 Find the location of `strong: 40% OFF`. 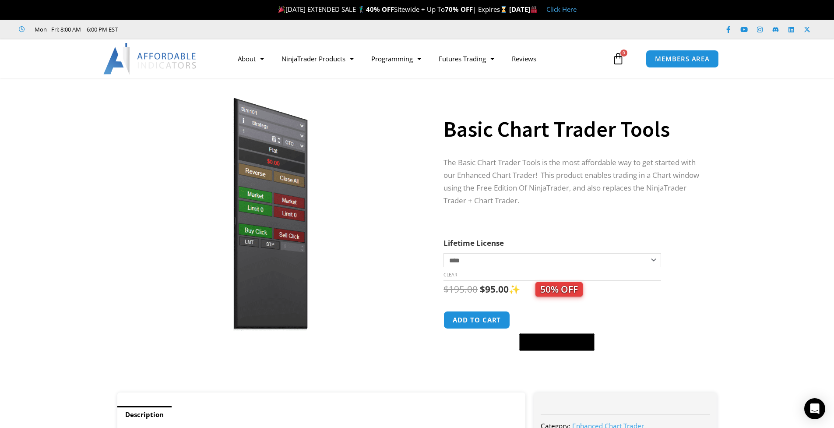

strong: 40% OFF is located at coordinates (380, 9).